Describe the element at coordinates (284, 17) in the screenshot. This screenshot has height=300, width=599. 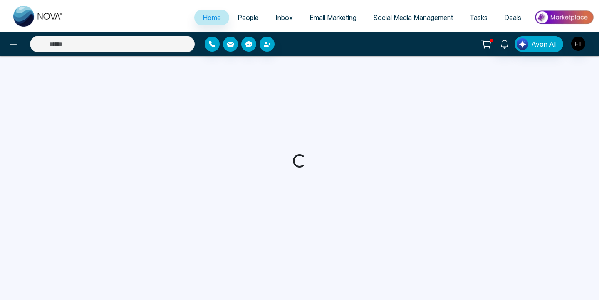
I see `a: Inbox` at that location.